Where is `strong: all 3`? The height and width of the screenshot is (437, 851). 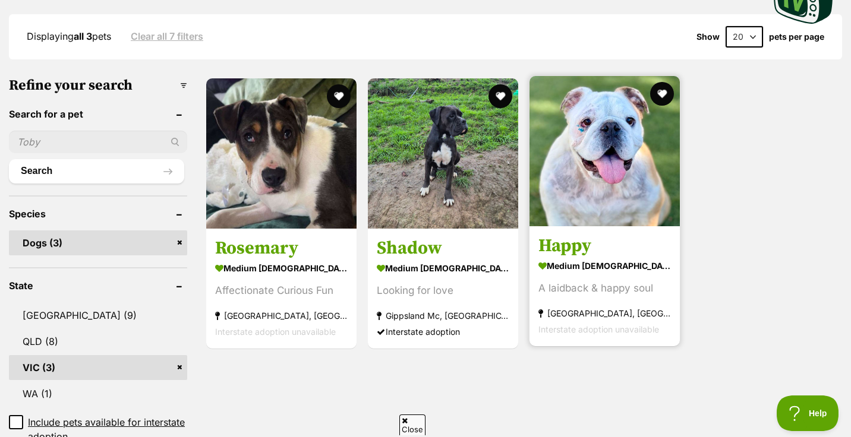
strong: all 3 is located at coordinates (83, 36).